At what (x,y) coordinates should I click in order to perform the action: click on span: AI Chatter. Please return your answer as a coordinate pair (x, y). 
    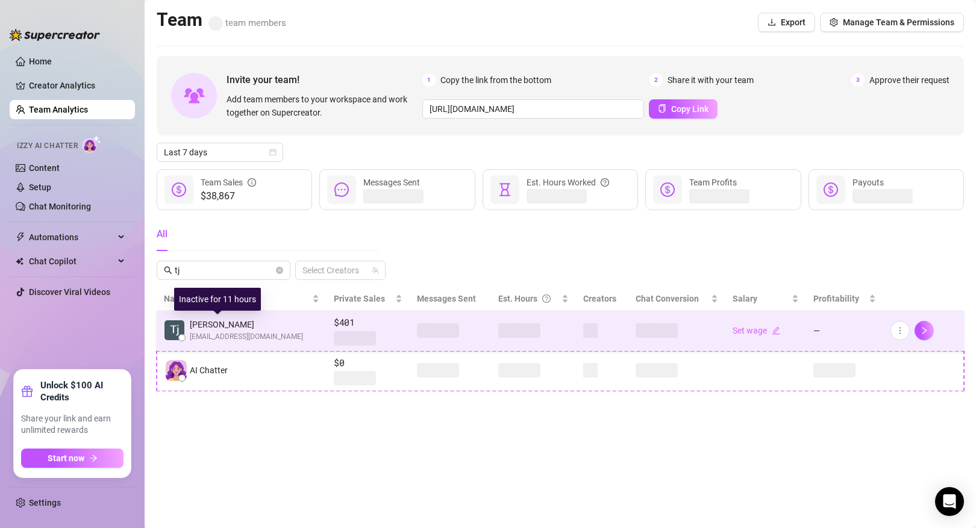
    Looking at the image, I should click on (208, 370).